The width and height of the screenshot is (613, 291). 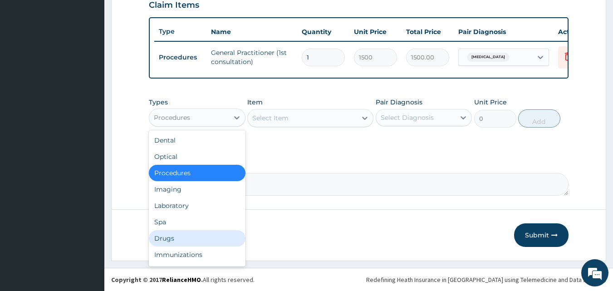 What do you see at coordinates (504, 32) in the screenshot?
I see `th: Pair Diagnosis` at bounding box center [504, 32].